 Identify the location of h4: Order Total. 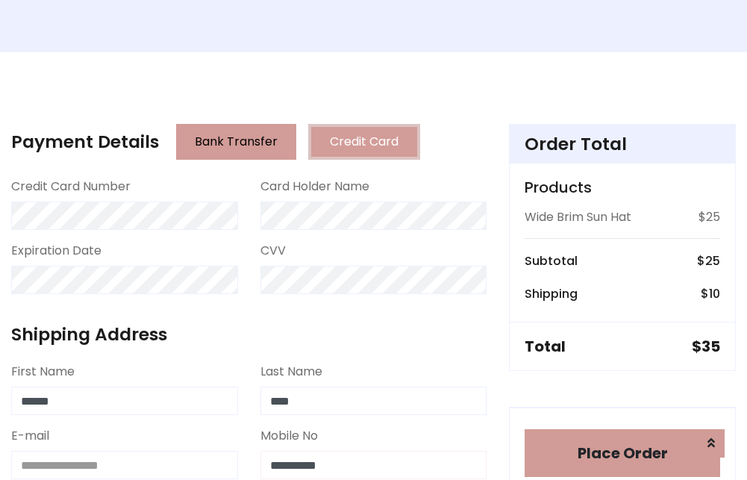
(622, 144).